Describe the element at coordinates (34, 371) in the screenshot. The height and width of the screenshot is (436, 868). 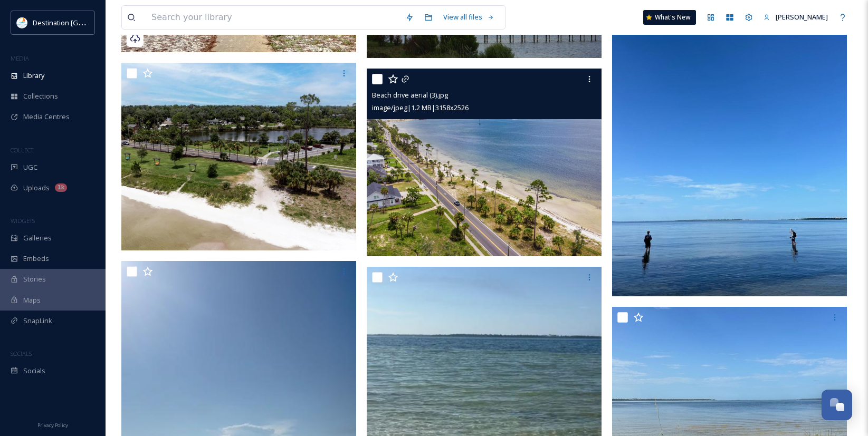
I see `span: Socials` at that location.